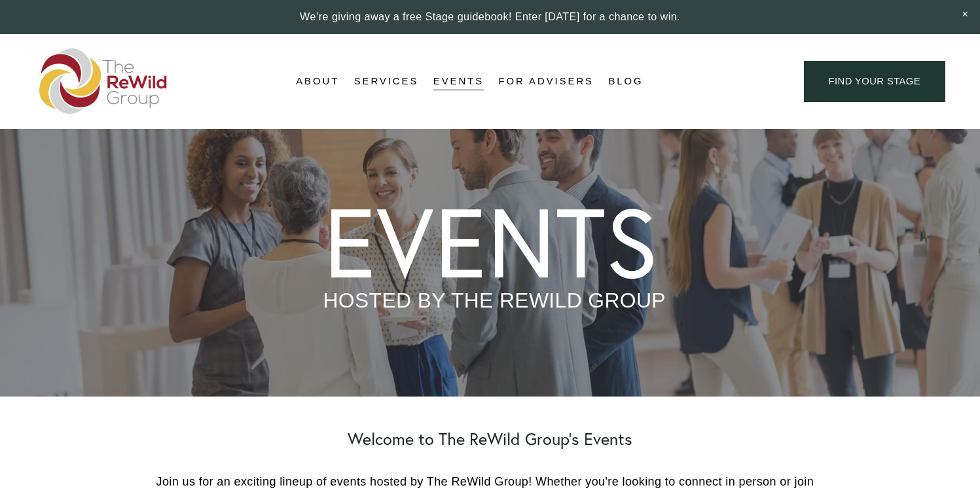 The height and width of the screenshot is (496, 980). I want to click on p: HOSTED BY THE REWILD GROUP, so click(494, 301).